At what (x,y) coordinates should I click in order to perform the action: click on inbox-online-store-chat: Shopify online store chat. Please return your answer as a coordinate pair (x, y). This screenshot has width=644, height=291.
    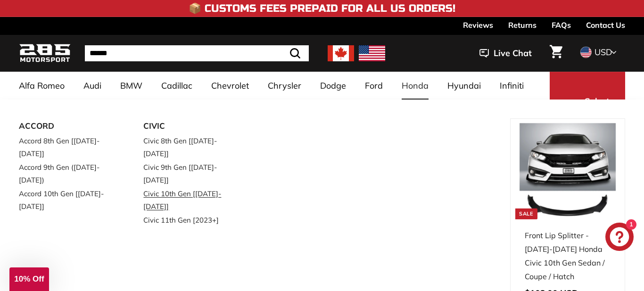
    Looking at the image, I should click on (620, 238).